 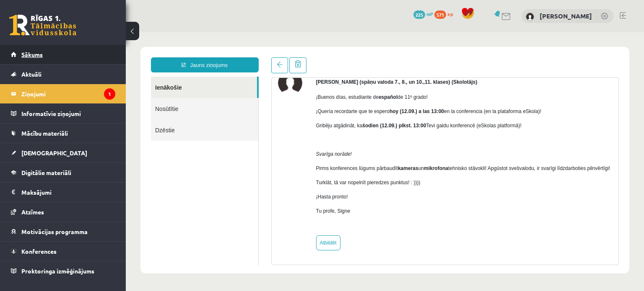 What do you see at coordinates (68, 94) in the screenshot?
I see `legend: Ziņojumi` at bounding box center [68, 94].